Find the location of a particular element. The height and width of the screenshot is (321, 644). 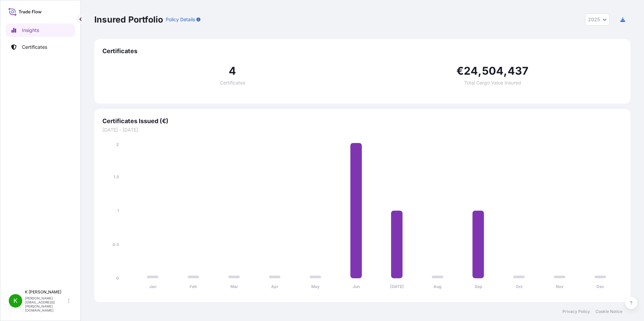

p: Policy Details is located at coordinates (180, 19).